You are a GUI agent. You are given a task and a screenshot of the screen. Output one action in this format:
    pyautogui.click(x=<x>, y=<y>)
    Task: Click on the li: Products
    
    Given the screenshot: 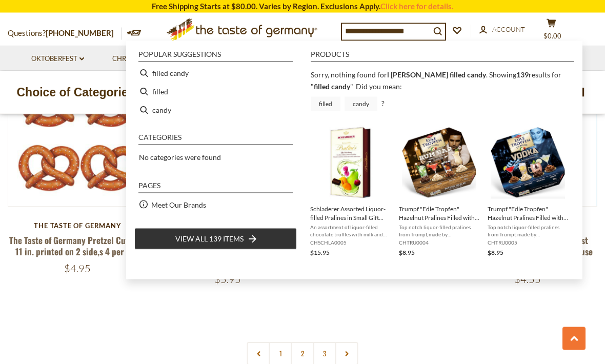 What is the action you would take?
    pyautogui.click(x=442, y=56)
    